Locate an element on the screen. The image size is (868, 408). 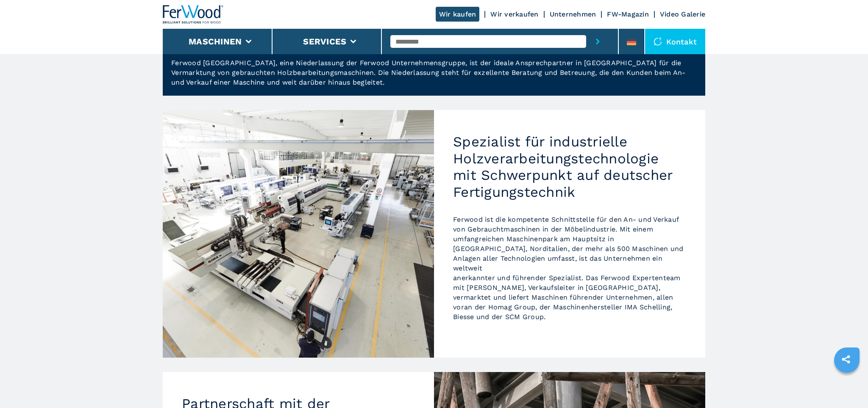
button: submit-button is located at coordinates (598, 42).